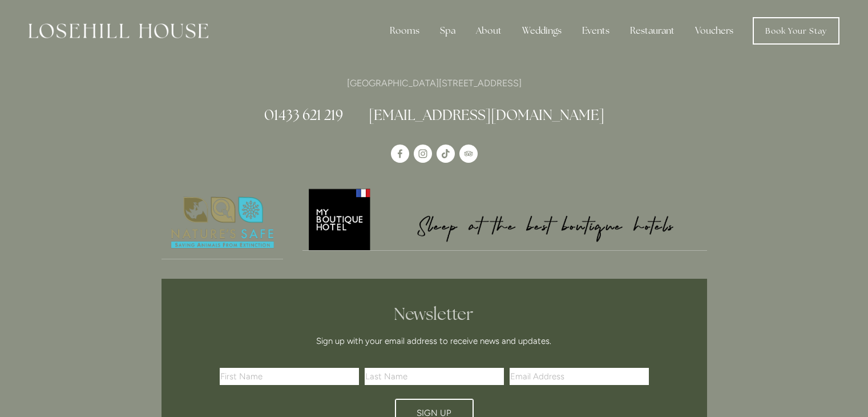 The height and width of the screenshot is (417, 868). I want to click on div: Events, so click(596, 31).